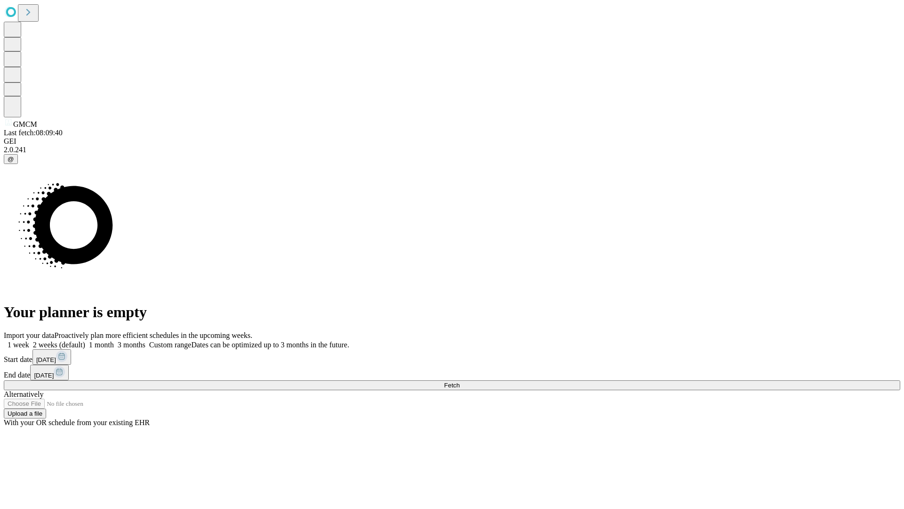 The width and height of the screenshot is (904, 509). Describe the element at coordinates (452, 357) in the screenshot. I see `div: Start date` at that location.